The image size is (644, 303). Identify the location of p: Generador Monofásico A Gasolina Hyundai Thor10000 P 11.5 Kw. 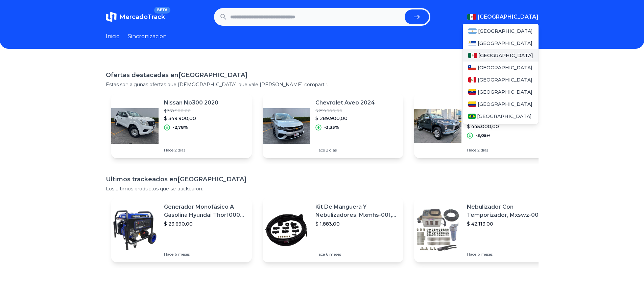
(205, 211).